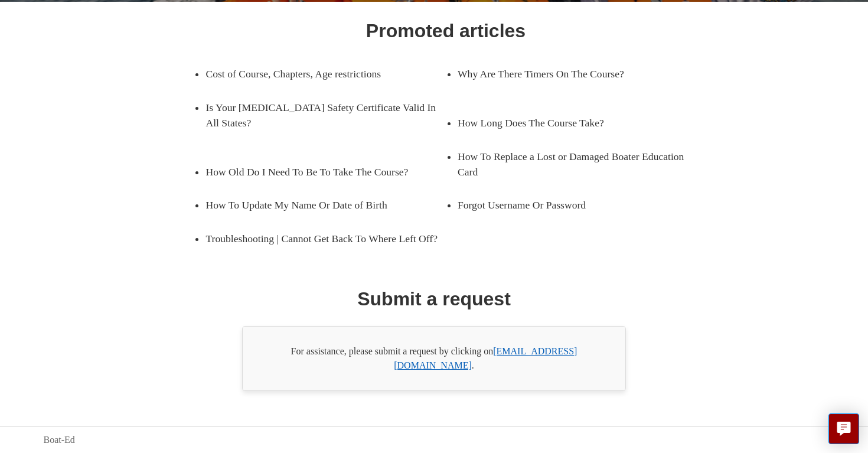  Describe the element at coordinates (316, 73) in the screenshot. I see `a: Cost of Course, Chapters, Age restrictions` at that location.